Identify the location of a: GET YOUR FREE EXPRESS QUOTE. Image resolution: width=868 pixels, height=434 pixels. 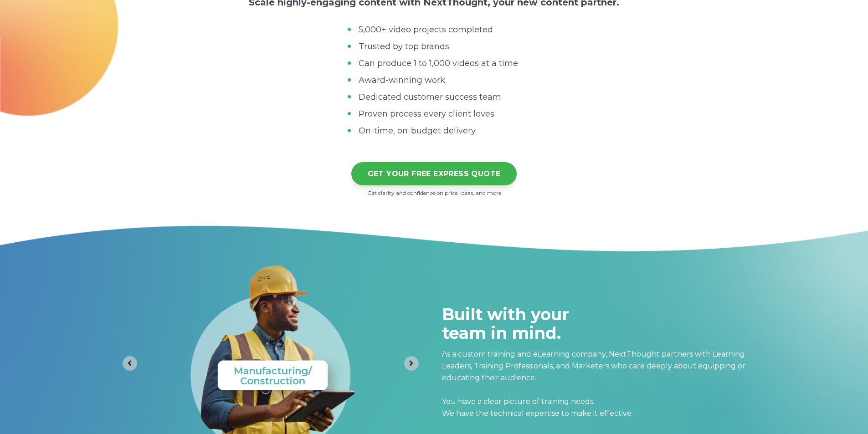
(434, 174).